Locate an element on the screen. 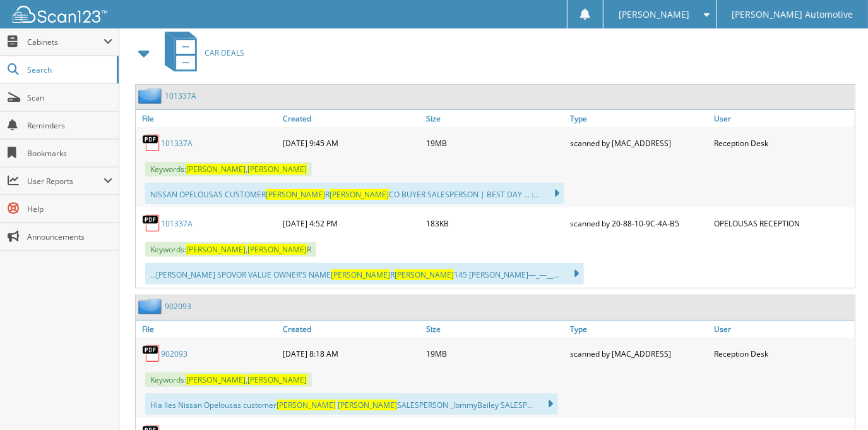  span: Announcements is located at coordinates (69, 237).